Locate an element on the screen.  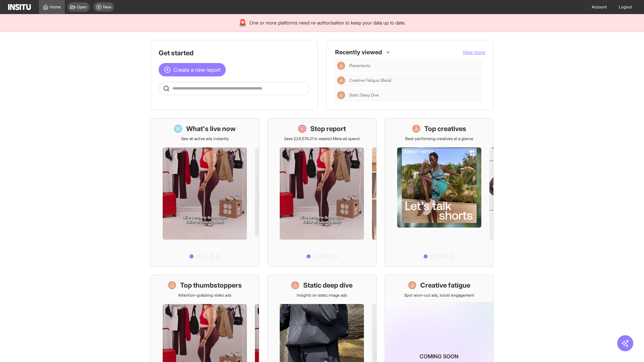
span: View more is located at coordinates (474, 52).